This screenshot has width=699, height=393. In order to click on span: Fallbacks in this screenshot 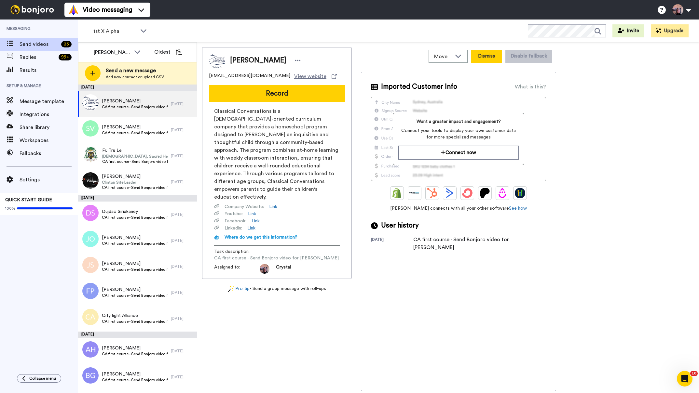, I will do `click(49, 154)`.